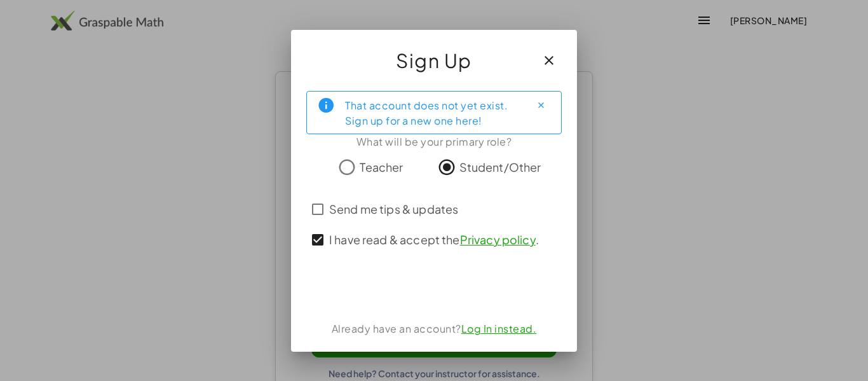 Image resolution: width=868 pixels, height=381 pixels. What do you see at coordinates (498, 239) in the screenshot?
I see `a: Privacy policy` at bounding box center [498, 239].